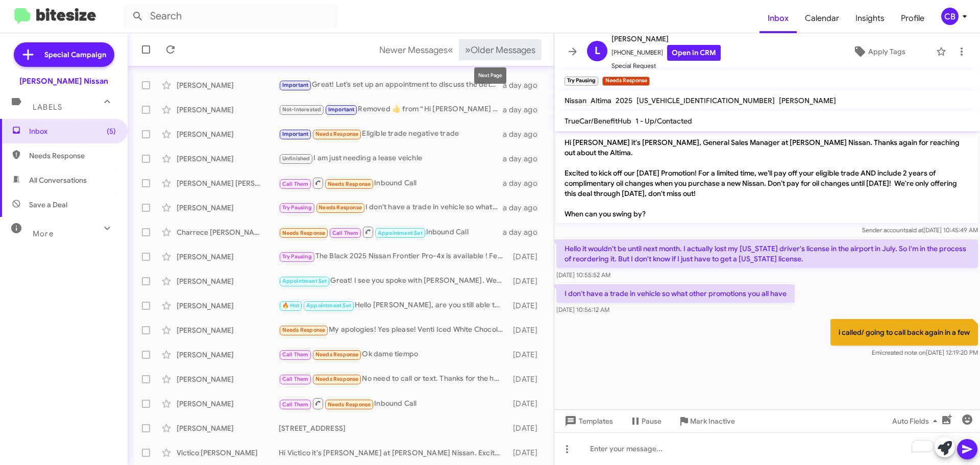 The image size is (980, 465). I want to click on div: CB, so click(950, 16).